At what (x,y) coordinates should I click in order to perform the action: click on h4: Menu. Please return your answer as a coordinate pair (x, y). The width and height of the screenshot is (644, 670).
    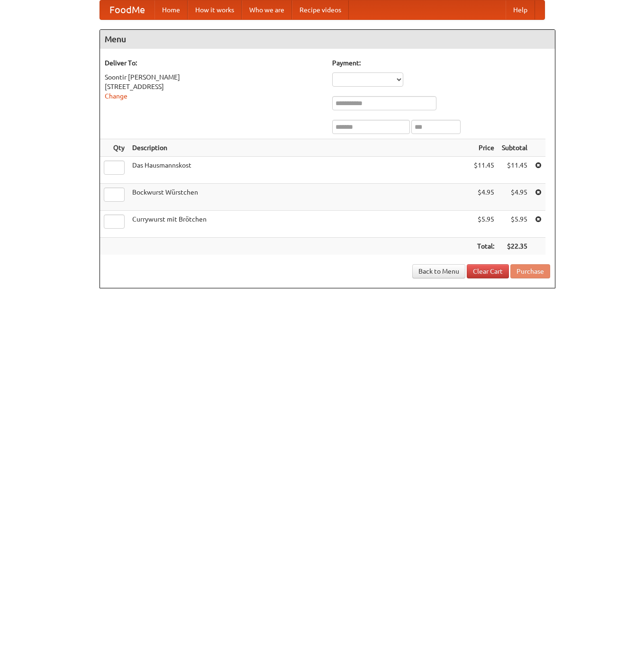
    Looking at the image, I should click on (327, 39).